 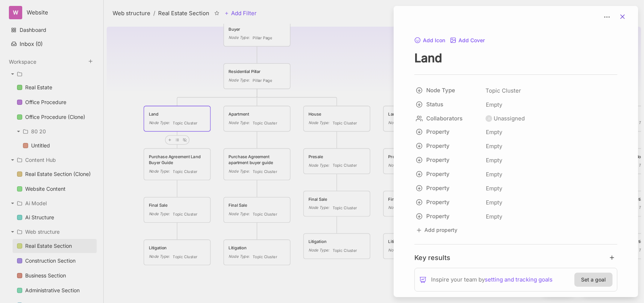 What do you see at coordinates (437, 230) in the screenshot?
I see `button: Add property` at bounding box center [437, 230].